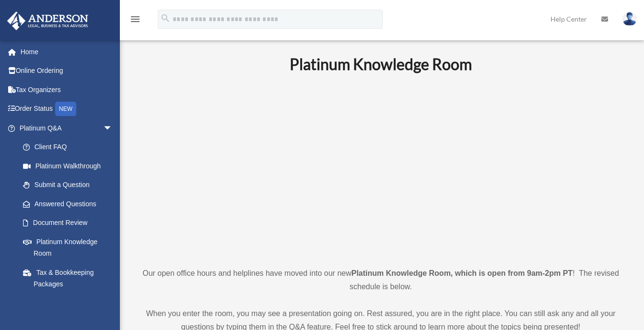  Describe the element at coordinates (66, 52) in the screenshot. I see `a: Home` at that location.